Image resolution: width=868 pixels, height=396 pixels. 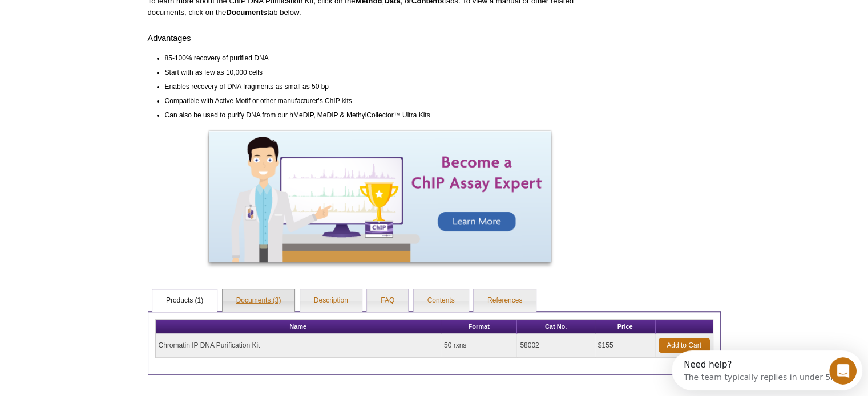 What do you see at coordinates (298, 346) in the screenshot?
I see `td: Chromatin IP DNA Purification Kit` at bounding box center [298, 346].